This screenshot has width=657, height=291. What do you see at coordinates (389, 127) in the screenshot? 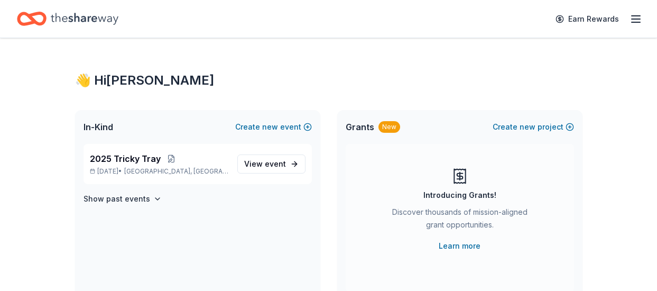
I see `div: New` at bounding box center [389, 127].